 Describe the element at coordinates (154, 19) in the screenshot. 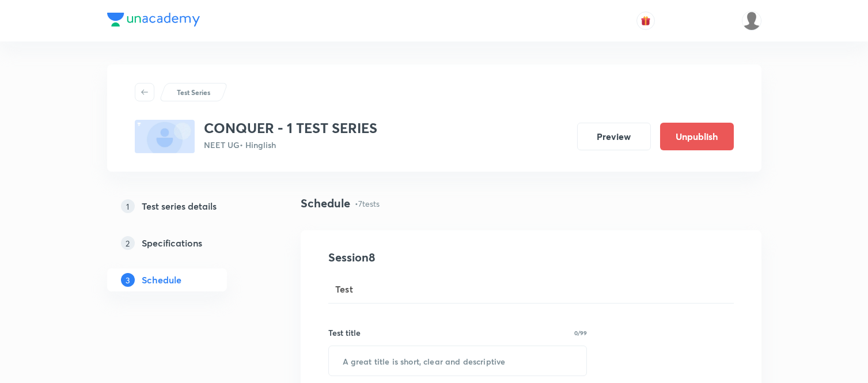

I see `img: Company Logo` at that location.